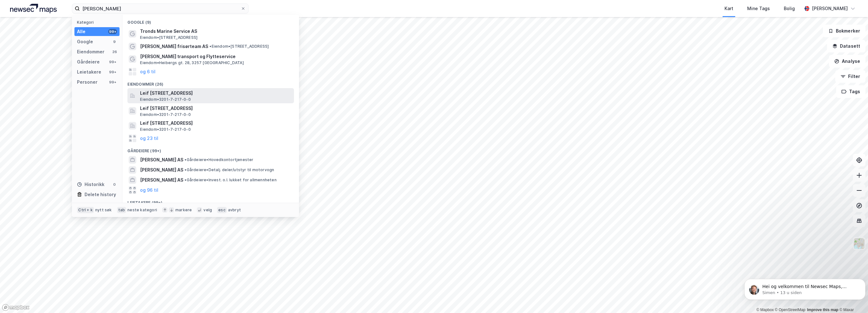  Describe the element at coordinates (100, 195) in the screenshot. I see `div: Delete history` at that location.